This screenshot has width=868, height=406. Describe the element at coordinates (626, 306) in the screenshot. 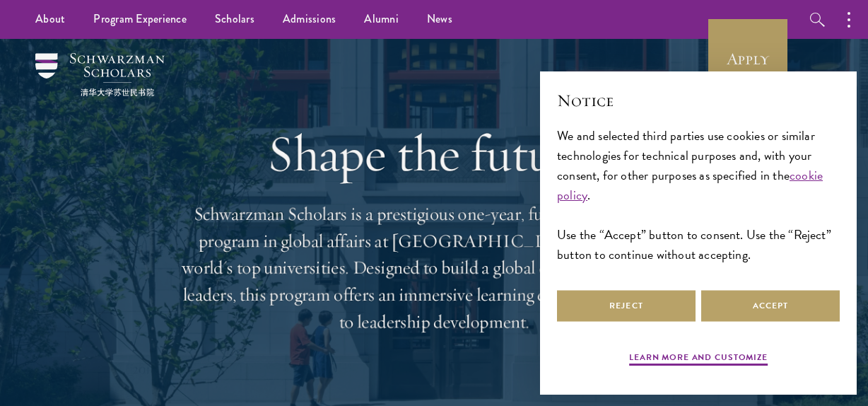

I see `button: Reject` at that location.